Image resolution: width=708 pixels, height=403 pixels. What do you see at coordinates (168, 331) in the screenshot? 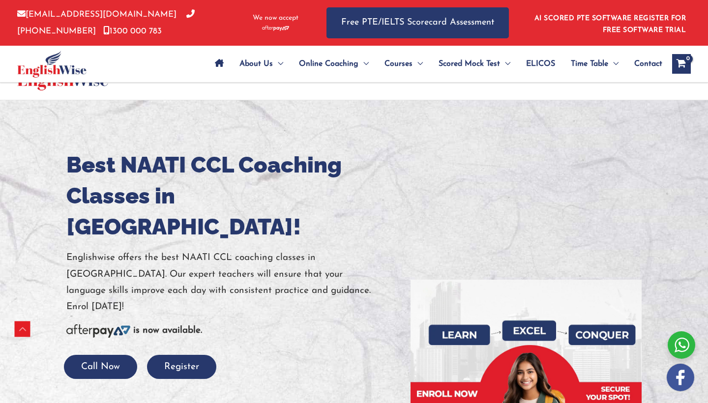
I see `b: is now available.` at bounding box center [168, 331].